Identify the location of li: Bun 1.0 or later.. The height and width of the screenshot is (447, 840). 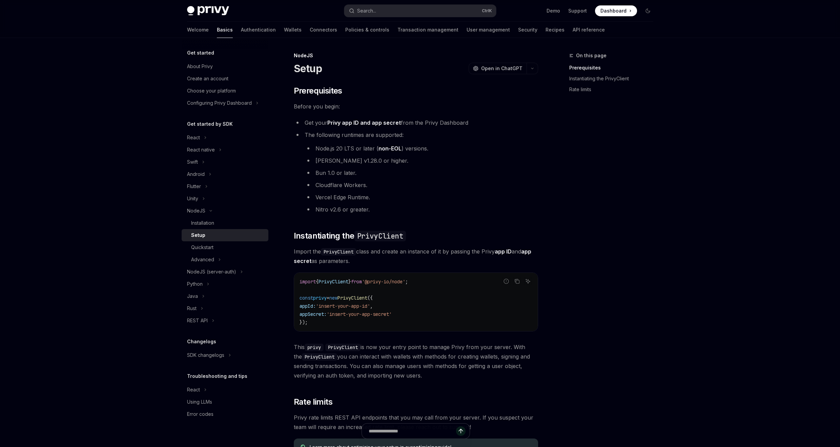
(421, 173).